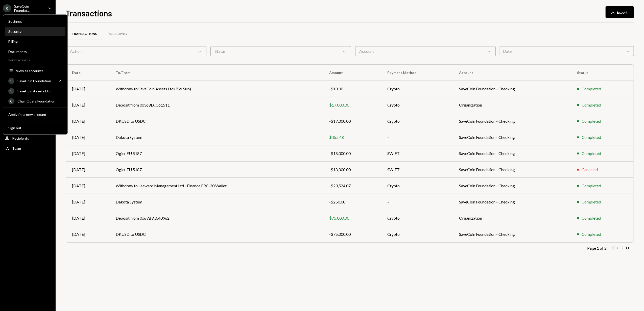 Image resolution: width=644 pixels, height=311 pixels. What do you see at coordinates (36, 81) in the screenshot?
I see `div: SaveCoin Foundation` at bounding box center [36, 81].